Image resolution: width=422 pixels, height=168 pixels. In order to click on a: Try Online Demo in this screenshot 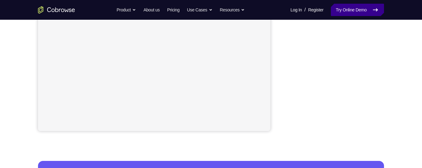, I will do `click(358, 10)`.